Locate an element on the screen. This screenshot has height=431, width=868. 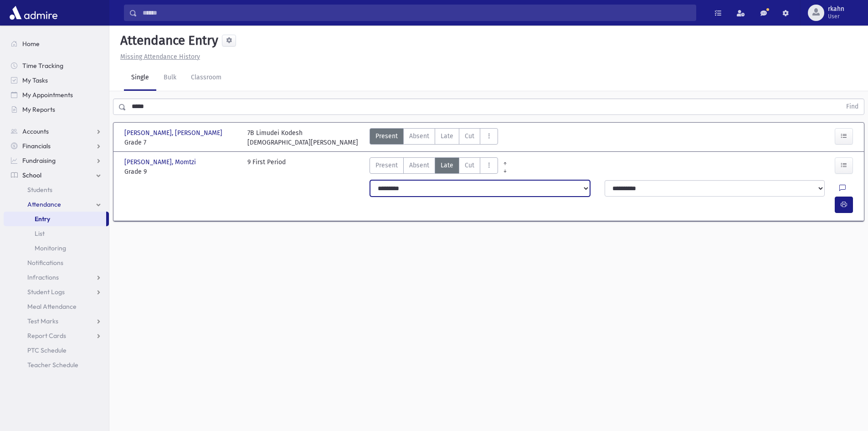
a: Attendance is located at coordinates (56, 204).